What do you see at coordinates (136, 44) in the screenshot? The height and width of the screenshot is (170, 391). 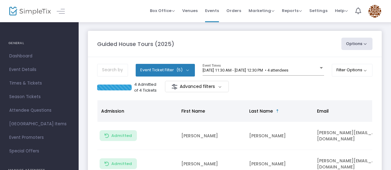 I see `m-panel-title: Guided House Tours (2025)` at bounding box center [136, 44].